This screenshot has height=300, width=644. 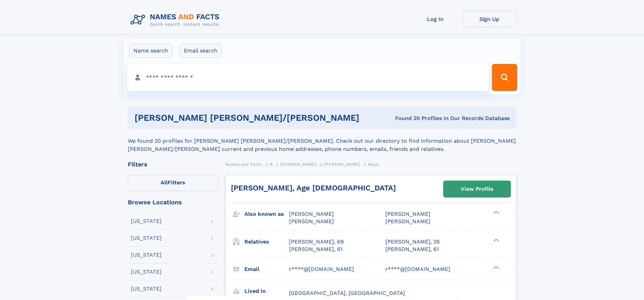 What do you see at coordinates (267, 214) in the screenshot?
I see `h3: Also known as` at bounding box center [267, 214].